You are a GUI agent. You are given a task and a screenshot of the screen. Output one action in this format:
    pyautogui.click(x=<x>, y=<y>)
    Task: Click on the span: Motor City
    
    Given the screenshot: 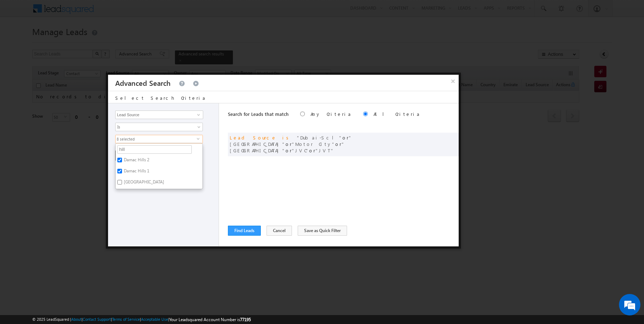 What is the action you would take?
    pyautogui.click(x=314, y=144)
    